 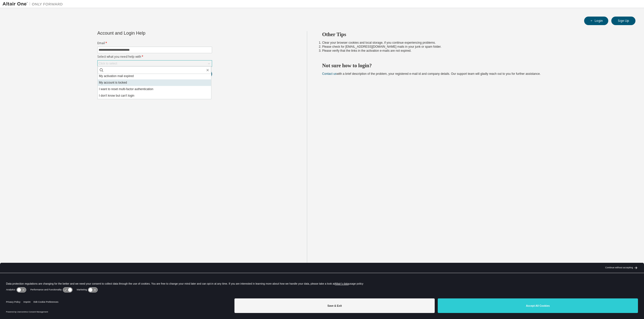 What do you see at coordinates (330, 74) in the screenshot?
I see `a: Contact us` at bounding box center [330, 74].